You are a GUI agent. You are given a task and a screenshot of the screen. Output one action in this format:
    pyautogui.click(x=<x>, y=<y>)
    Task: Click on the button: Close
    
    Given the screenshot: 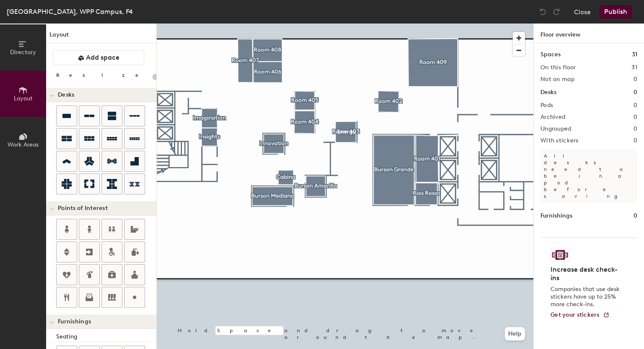 What is the action you would take?
    pyautogui.click(x=582, y=12)
    